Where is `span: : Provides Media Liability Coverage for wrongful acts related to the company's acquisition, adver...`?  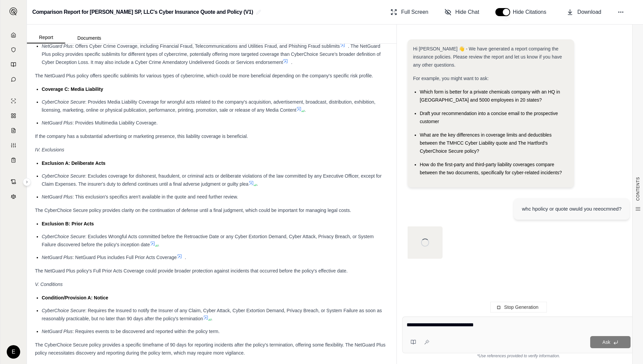
span: : Provides Media Liability Coverage for wrongful acts related to the company's acquisition, adver... is located at coordinates (209, 106).